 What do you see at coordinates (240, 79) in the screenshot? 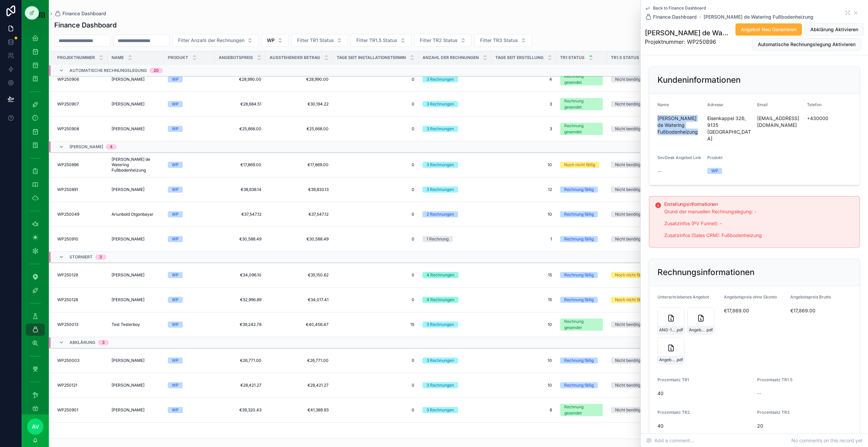
I see `a: €28,990.00` at bounding box center [240, 79].